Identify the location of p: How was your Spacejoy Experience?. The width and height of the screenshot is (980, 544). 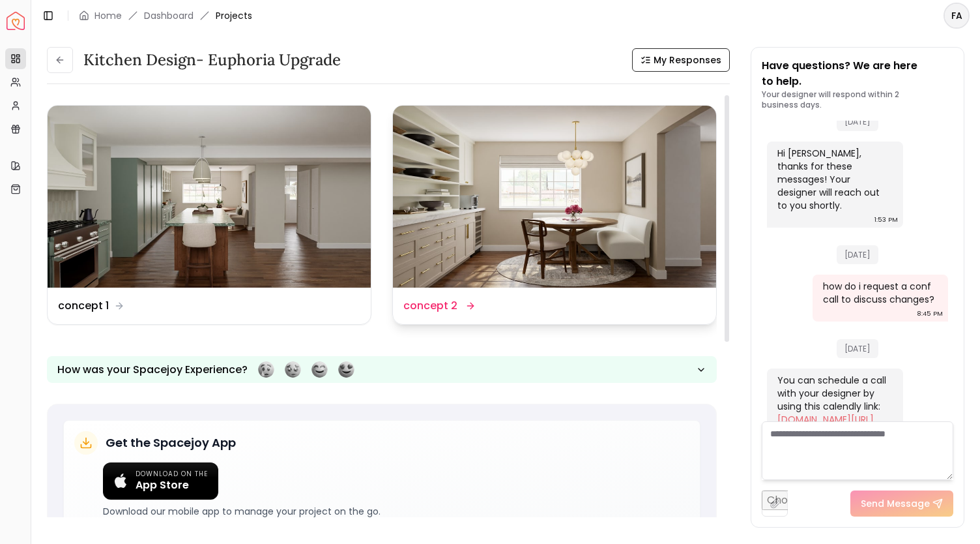
(152, 370).